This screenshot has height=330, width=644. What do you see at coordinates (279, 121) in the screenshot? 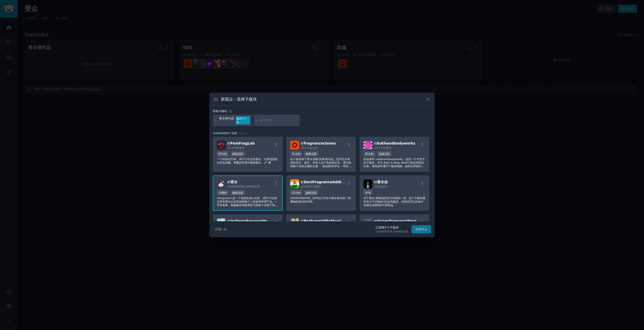
I see `input: 新关键字` at bounding box center [279, 121].